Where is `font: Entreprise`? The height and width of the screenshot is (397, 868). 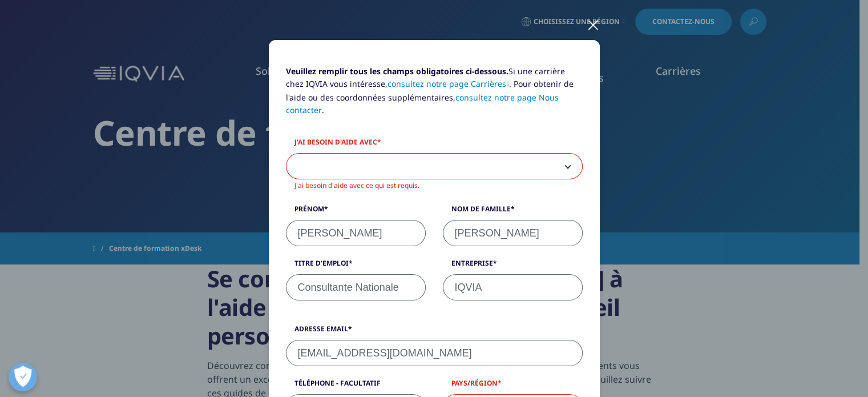 font: Entreprise is located at coordinates (471, 263).